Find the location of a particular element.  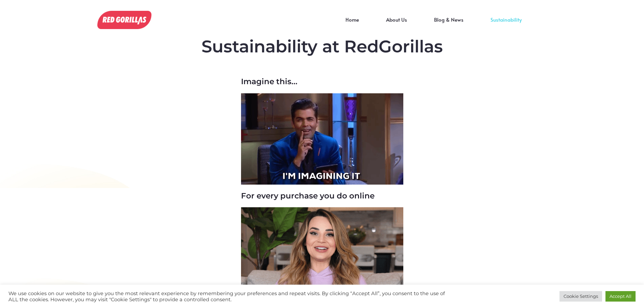

a: Blog & News is located at coordinates (449, 25).